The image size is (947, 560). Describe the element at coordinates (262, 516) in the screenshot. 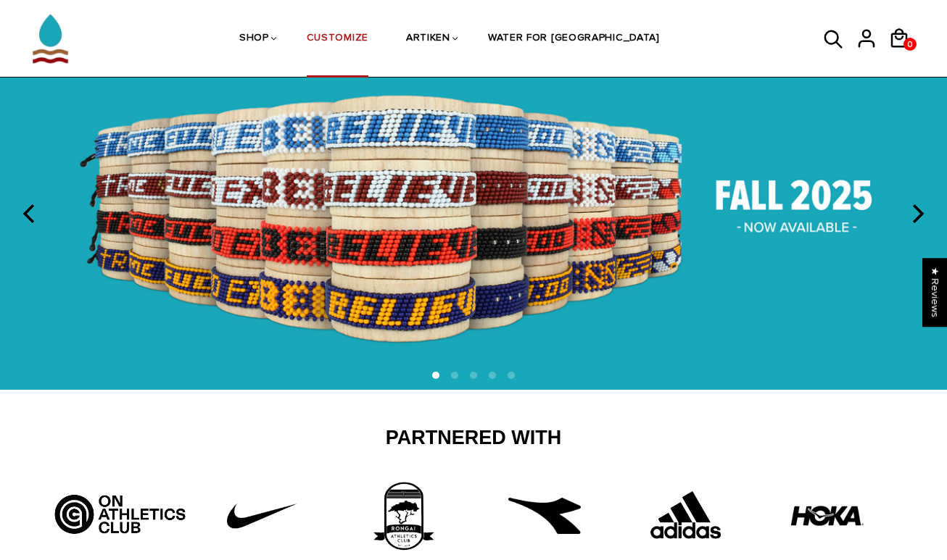

I see `img: Untitled-1_42f22808-10d6-43b8-a0fd-fffce8cf9462.png` at that location.